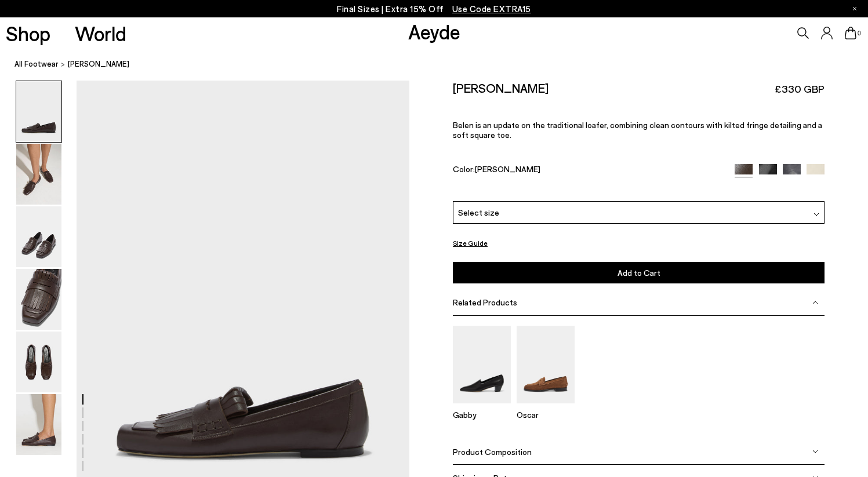  I want to click on a: Oscar Suede Loafers Oscar, so click(546, 408).